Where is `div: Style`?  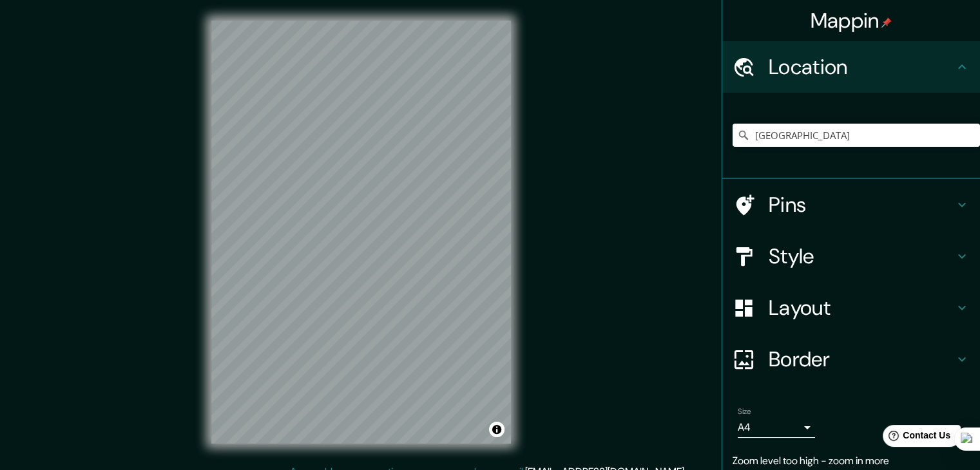
div: Style is located at coordinates (851, 256).